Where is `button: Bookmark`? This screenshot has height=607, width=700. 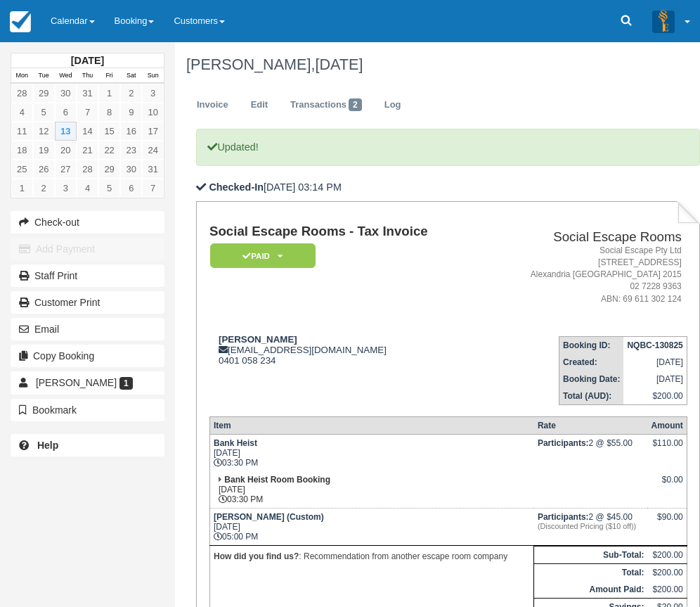 button: Bookmark is located at coordinates (87, 410).